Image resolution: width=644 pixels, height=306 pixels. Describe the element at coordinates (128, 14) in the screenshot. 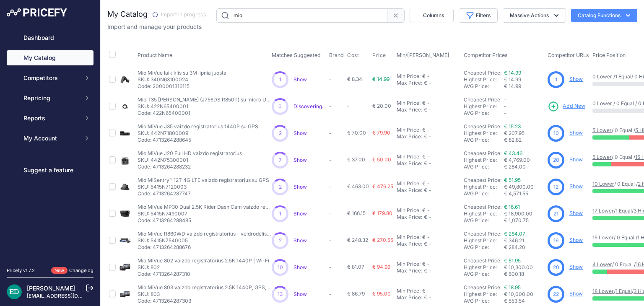

I see `h2: My Catalog` at that location.